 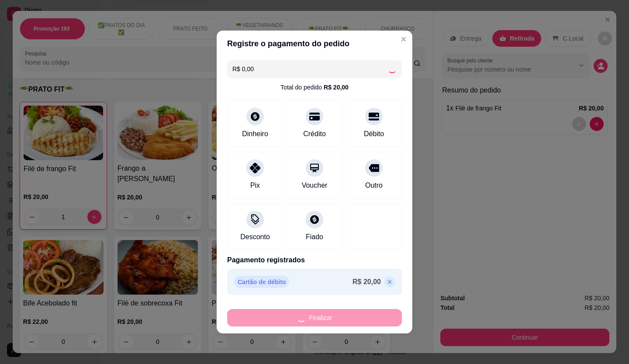 What do you see at coordinates (314, 43) in the screenshot?
I see `header: Registre o pagamento do pedido` at bounding box center [314, 43].